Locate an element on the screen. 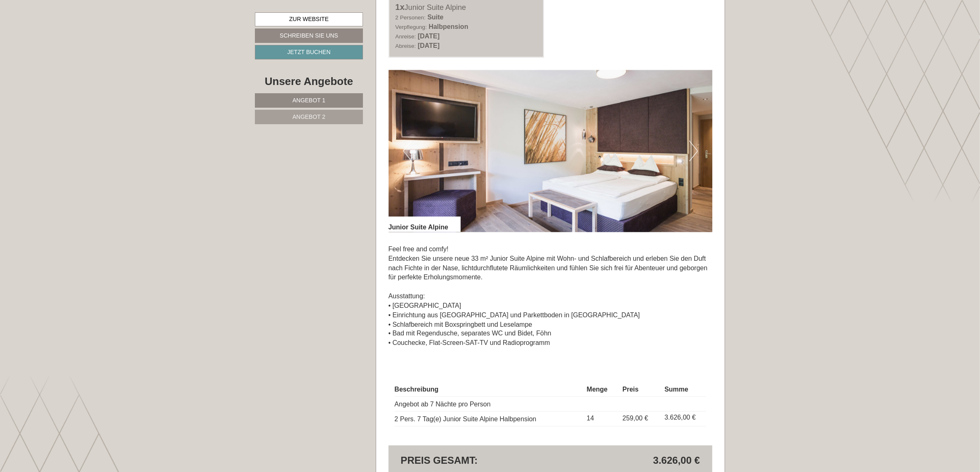 Image resolution: width=980 pixels, height=472 pixels. td: 14 is located at coordinates (602, 419).